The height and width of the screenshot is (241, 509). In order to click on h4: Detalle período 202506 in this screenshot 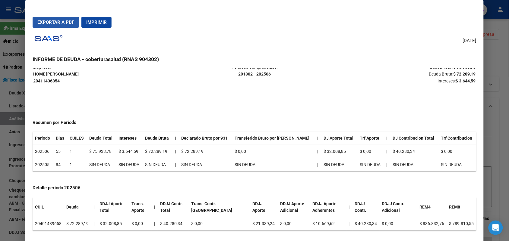, I will do `click(254, 188)`.